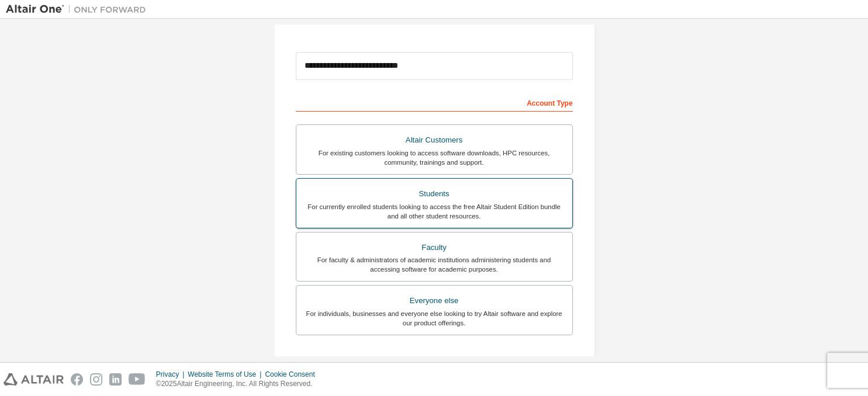 The height and width of the screenshot is (396, 868). What do you see at coordinates (293, 374) in the screenshot?
I see `div: Cookie Consent` at bounding box center [293, 374].